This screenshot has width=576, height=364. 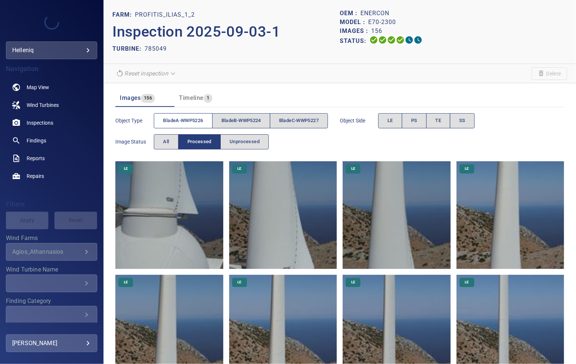 What do you see at coordinates (439, 121) in the screenshot?
I see `span: TE` at bounding box center [439, 121].